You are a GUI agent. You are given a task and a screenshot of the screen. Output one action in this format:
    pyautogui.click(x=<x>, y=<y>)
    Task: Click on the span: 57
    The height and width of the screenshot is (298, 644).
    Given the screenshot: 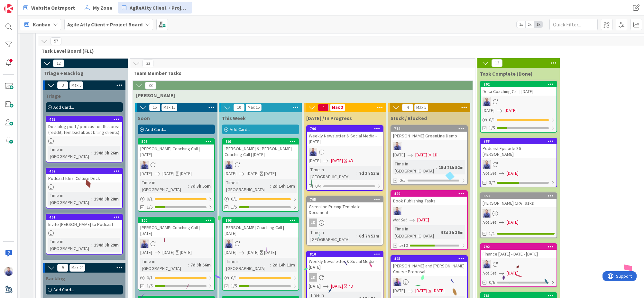 What is the action you would take?
    pyautogui.click(x=56, y=41)
    